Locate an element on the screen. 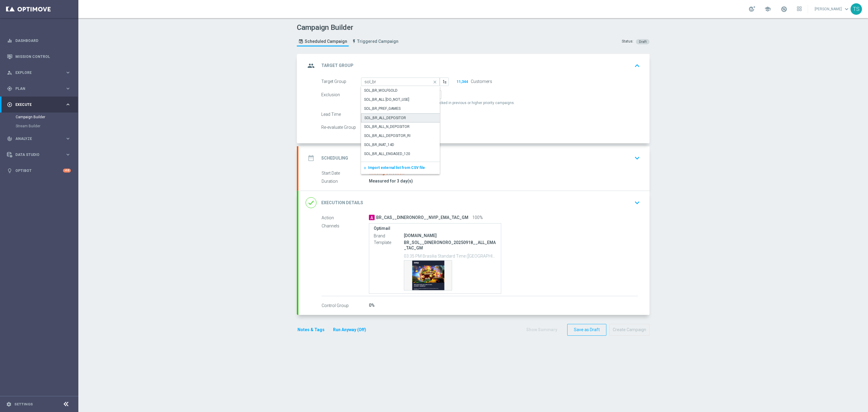 This screenshot has width=868, height=412. div: SOL_BR_ALL_DEPOSITOR_RI is located at coordinates (387, 136).